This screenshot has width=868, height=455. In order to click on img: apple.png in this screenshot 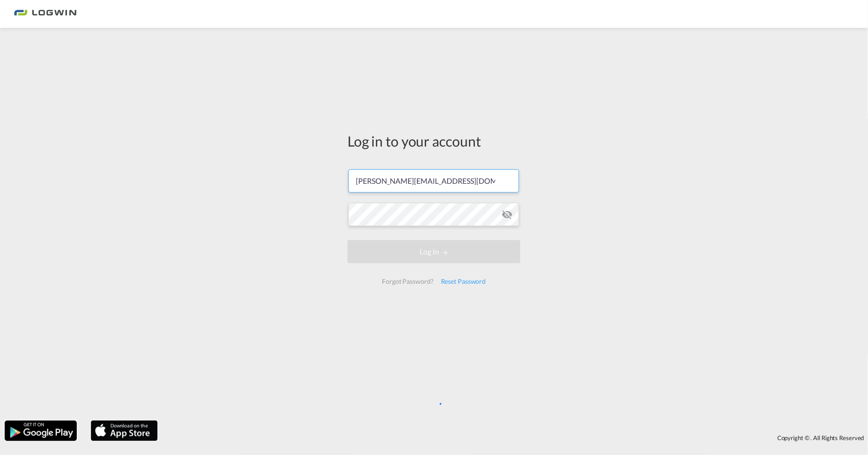, I will do `click(124, 431)`.